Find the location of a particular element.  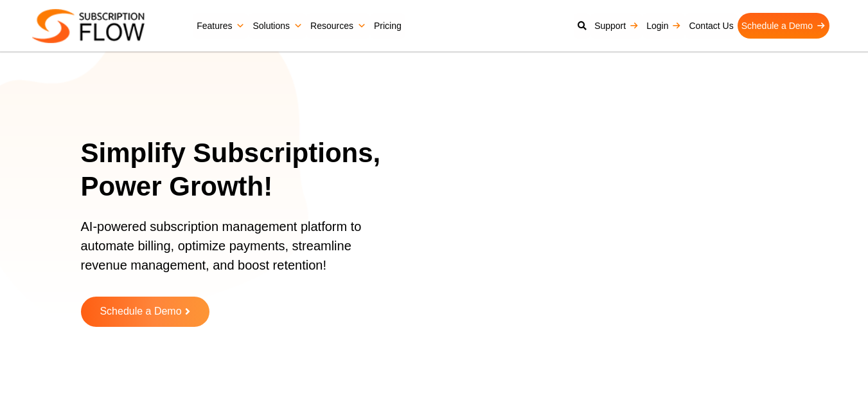

a: Pricing is located at coordinates (388, 26).